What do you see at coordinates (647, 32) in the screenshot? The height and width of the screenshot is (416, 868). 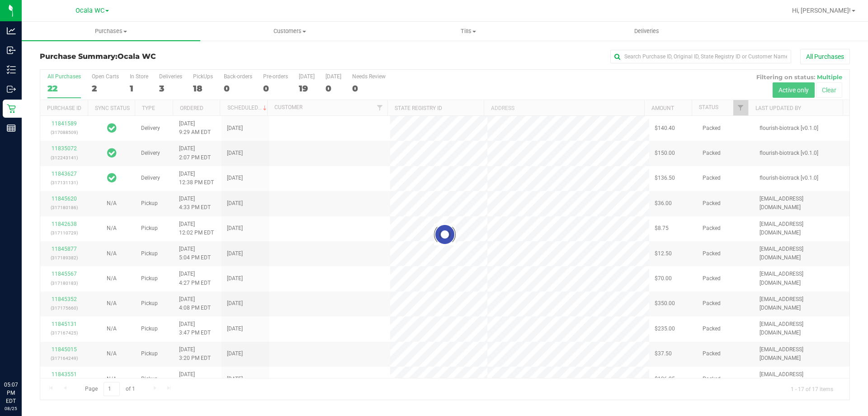 I see `a: Deliveries` at bounding box center [647, 32].